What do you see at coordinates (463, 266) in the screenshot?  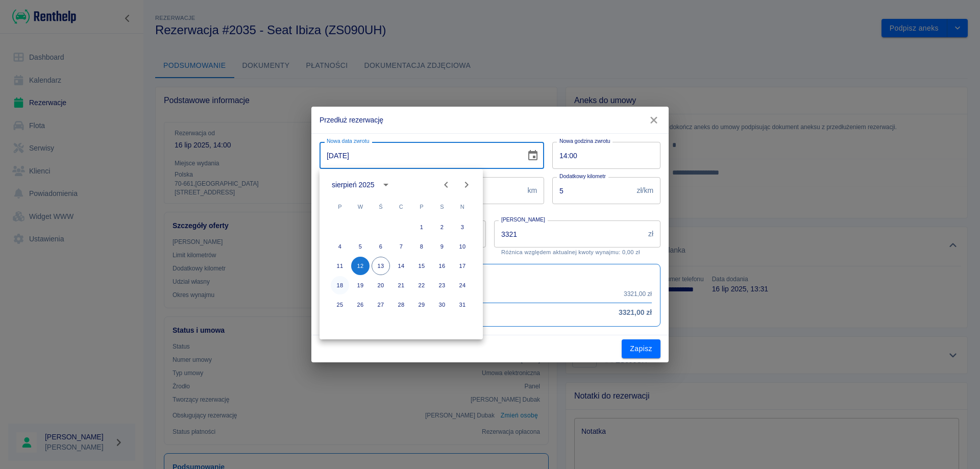 I see `button: 17` at bounding box center [463, 266].